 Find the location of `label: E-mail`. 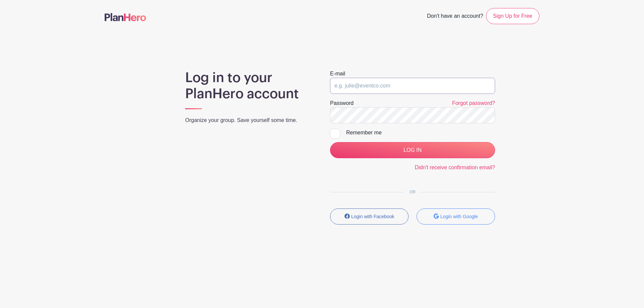

label: E-mail is located at coordinates (337, 74).